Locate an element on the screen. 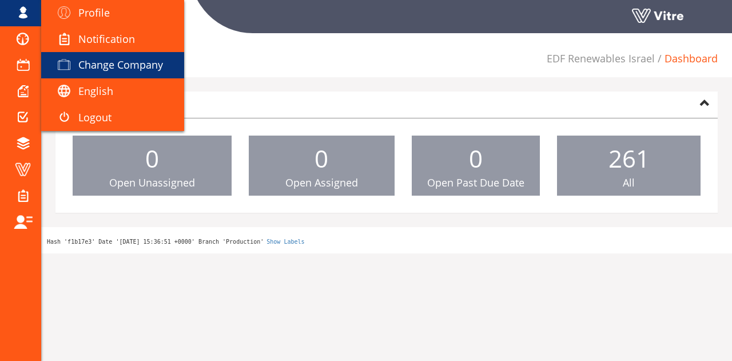 The height and width of the screenshot is (361, 732). span: Open Past Due Date is located at coordinates (476, 183).